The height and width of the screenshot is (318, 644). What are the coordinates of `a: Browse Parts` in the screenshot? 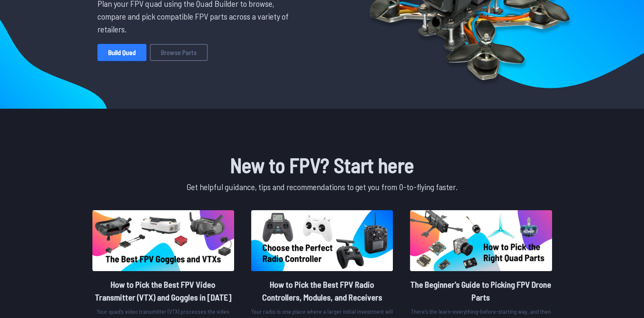 It's located at (179, 52).